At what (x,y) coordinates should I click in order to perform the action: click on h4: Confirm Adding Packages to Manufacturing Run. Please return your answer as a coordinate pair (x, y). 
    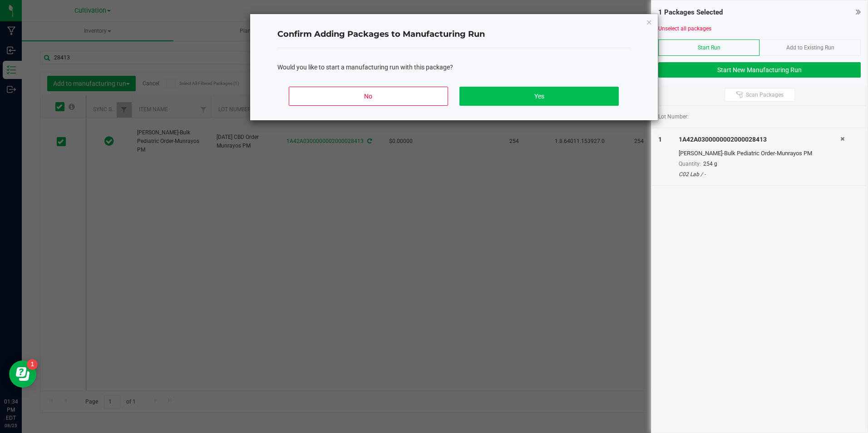
    Looking at the image, I should click on (454, 35).